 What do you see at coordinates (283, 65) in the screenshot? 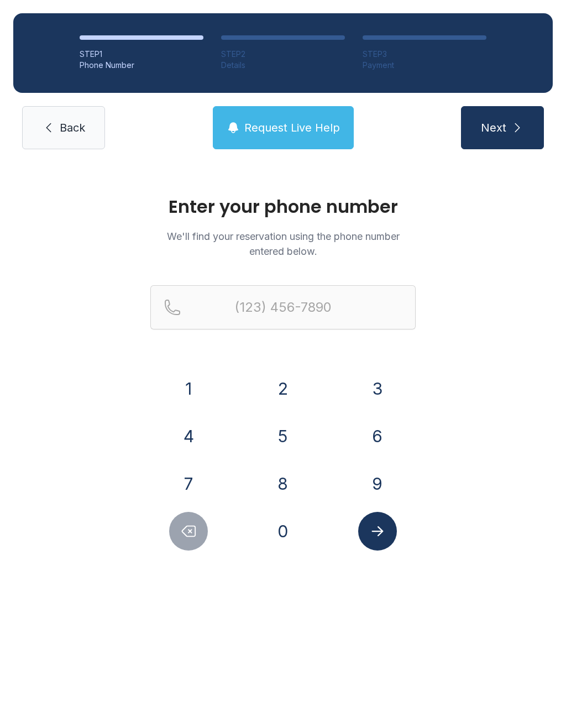
I see `div: Details` at bounding box center [283, 65].